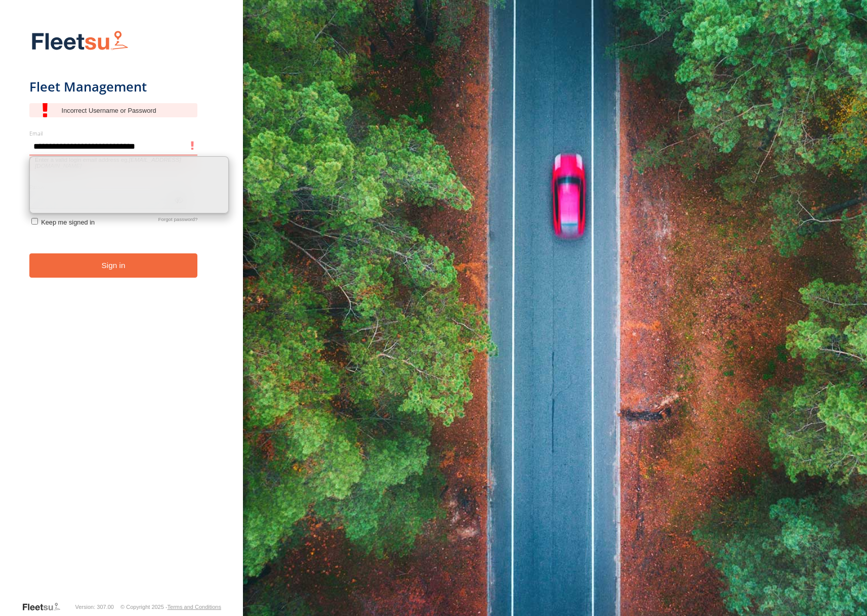 This screenshot has height=616, width=867. What do you see at coordinates (121, 313) in the screenshot?
I see `form: main` at bounding box center [121, 313].